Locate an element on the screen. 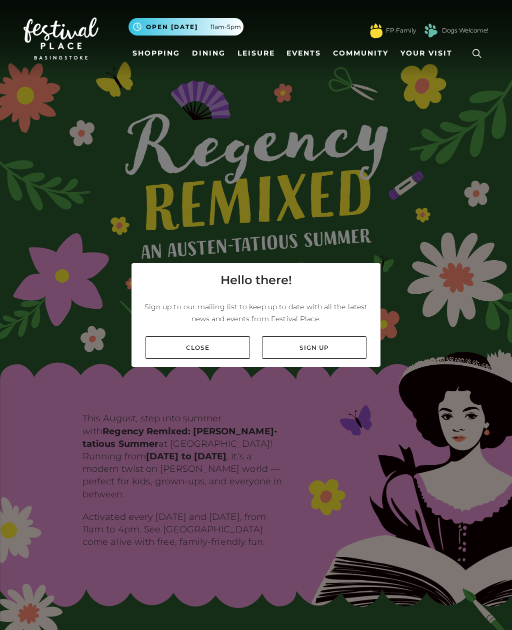 The width and height of the screenshot is (512, 630). a: Dining is located at coordinates (209, 53).